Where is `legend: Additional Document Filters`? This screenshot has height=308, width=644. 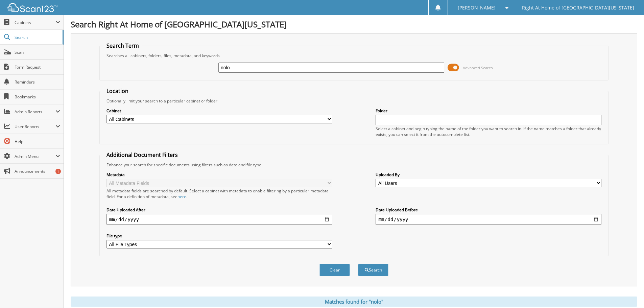
legend: Additional Document Filters is located at coordinates (142, 155).